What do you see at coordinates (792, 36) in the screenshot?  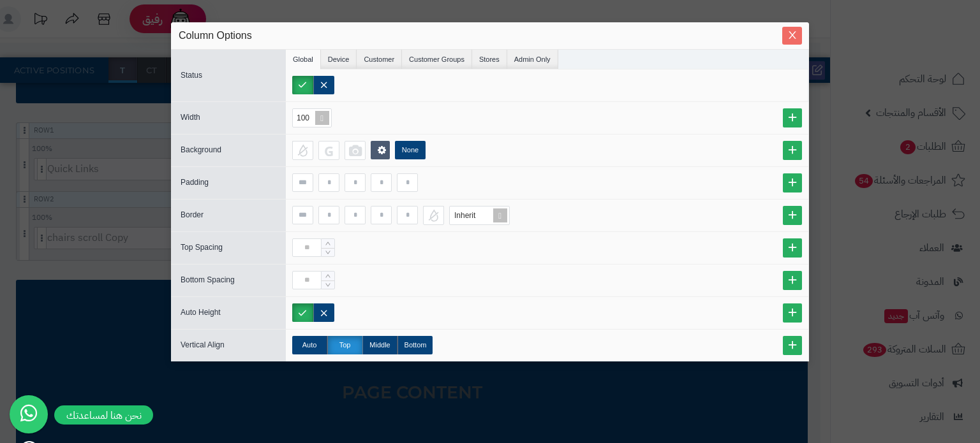 I see `button: Close` at bounding box center [792, 36].